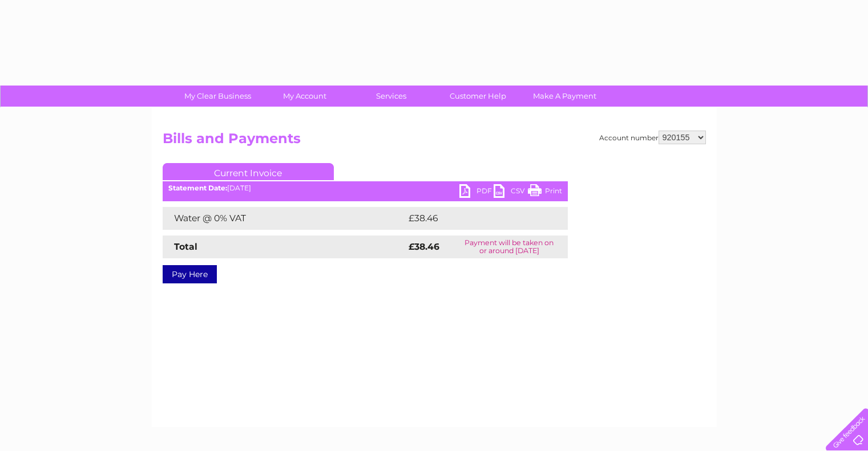  Describe the element at coordinates (564, 96) in the screenshot. I see `a: Make A Payment` at that location.